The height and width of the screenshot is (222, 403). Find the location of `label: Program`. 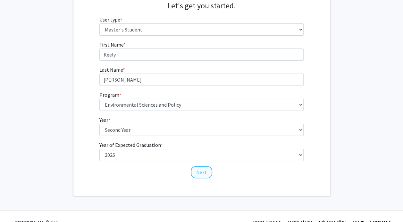

label: Program is located at coordinates (110, 95).